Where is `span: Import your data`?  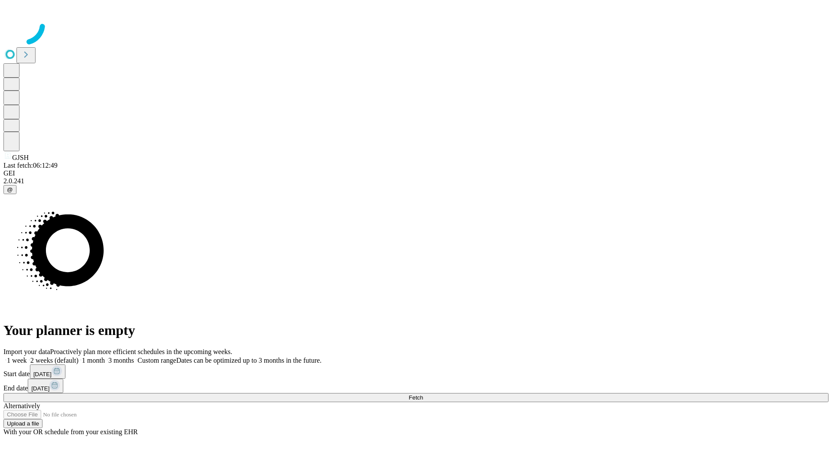 span: Import your data is located at coordinates (27, 351).